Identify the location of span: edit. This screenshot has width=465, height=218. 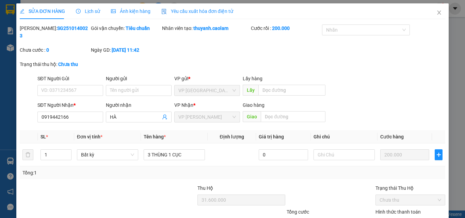
(22, 11).